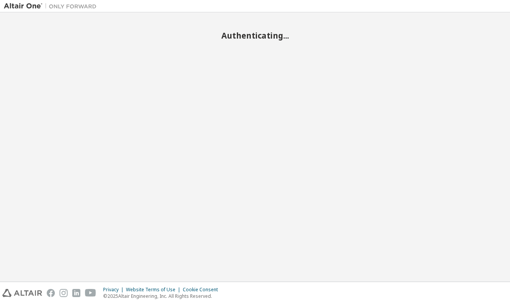  What do you see at coordinates (255, 36) in the screenshot?
I see `h2: Authenticating...` at bounding box center [255, 36].